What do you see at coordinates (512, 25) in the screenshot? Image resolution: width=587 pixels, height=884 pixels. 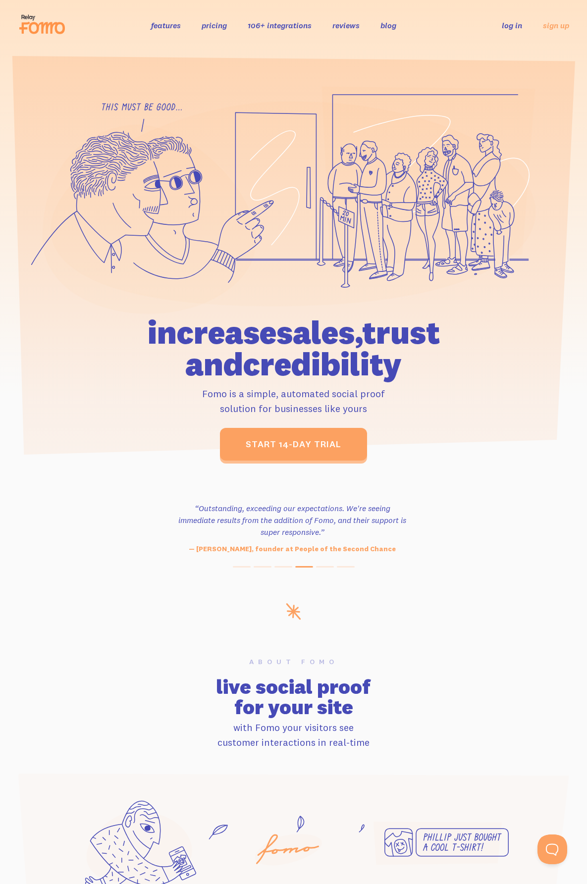 I see `a: log in` at bounding box center [512, 25].